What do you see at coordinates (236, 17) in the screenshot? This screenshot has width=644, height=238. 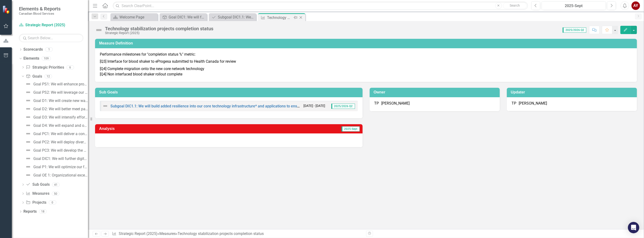 I see `div: Subgoal DIC1.1: We will build added resilience into our core technology infrastructure* and appli...` at bounding box center [236, 17].